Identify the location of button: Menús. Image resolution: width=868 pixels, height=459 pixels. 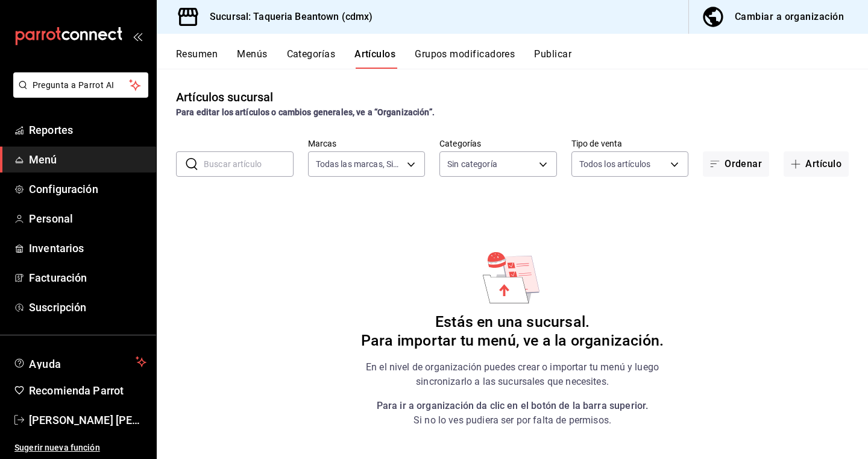
(252, 58).